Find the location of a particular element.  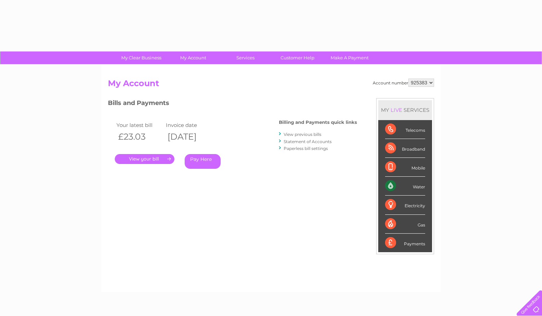

a: Make A Payment is located at coordinates (350, 58).